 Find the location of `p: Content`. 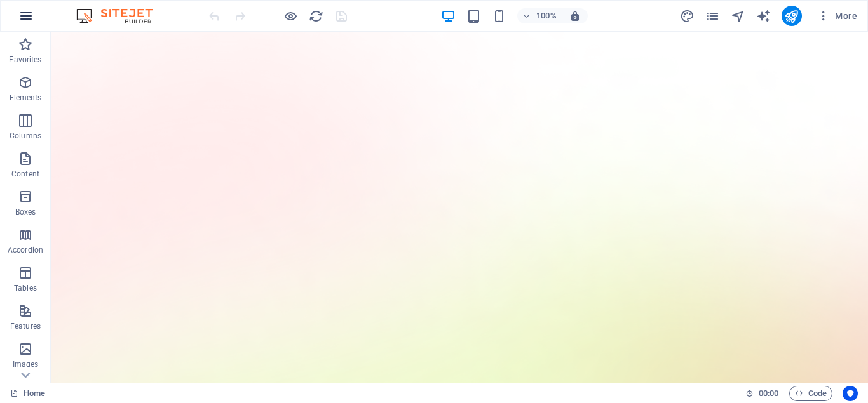

p: Content is located at coordinates (26, 174).